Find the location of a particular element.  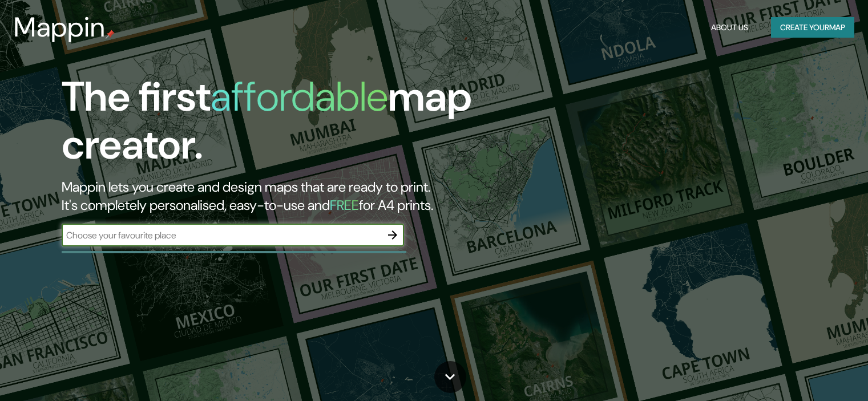

input: Choose your favourite place is located at coordinates (222, 235).